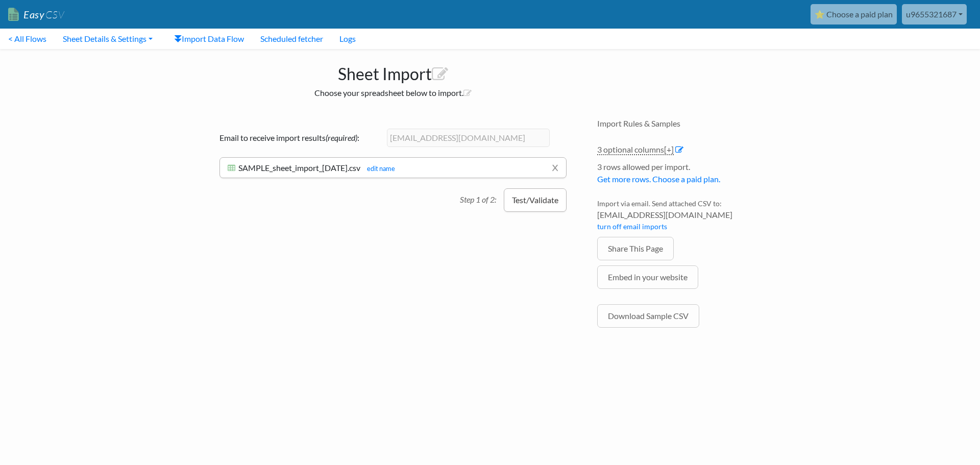  I want to click on span: CSV, so click(54, 15).